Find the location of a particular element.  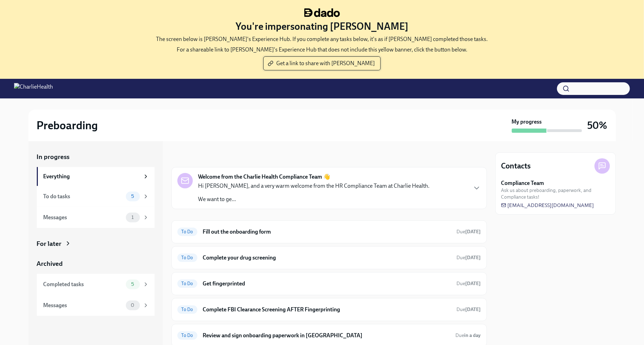

a: For later is located at coordinates (96, 244).